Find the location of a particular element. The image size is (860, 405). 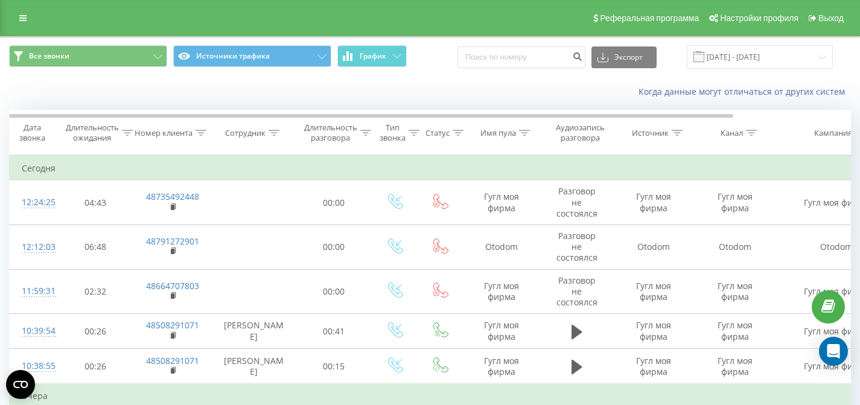

div: Тип звонка is located at coordinates (392, 133).